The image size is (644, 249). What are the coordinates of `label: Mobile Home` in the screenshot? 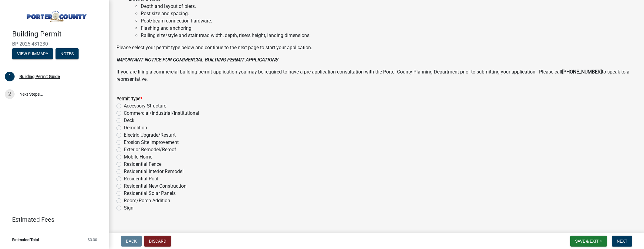 It's located at (138, 157).